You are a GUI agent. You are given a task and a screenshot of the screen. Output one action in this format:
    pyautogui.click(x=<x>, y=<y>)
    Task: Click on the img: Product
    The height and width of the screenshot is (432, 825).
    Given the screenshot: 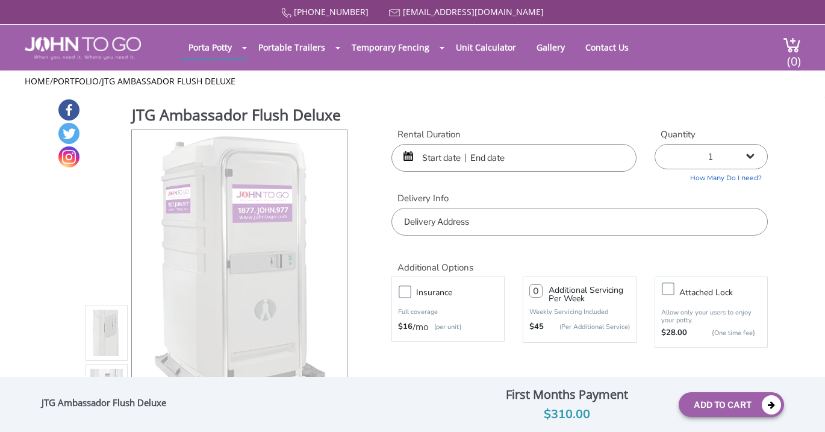 What is the action you would take?
    pyautogui.click(x=240, y=272)
    